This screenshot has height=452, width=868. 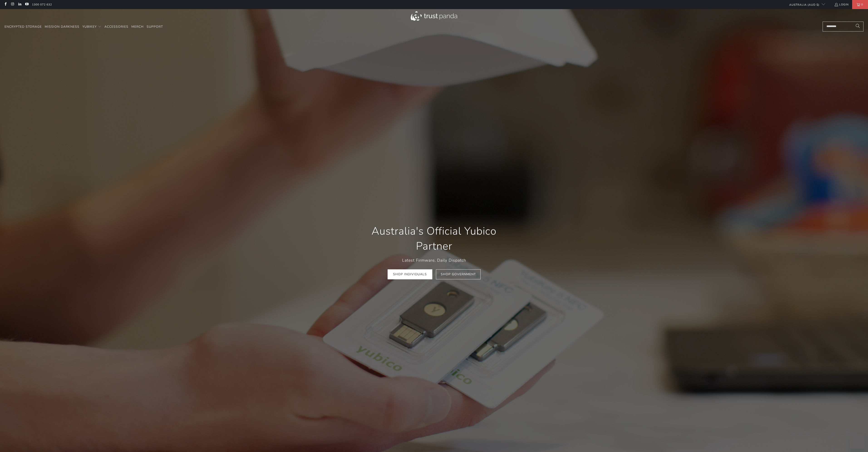 I want to click on span: Encrypted Storage, so click(x=23, y=26).